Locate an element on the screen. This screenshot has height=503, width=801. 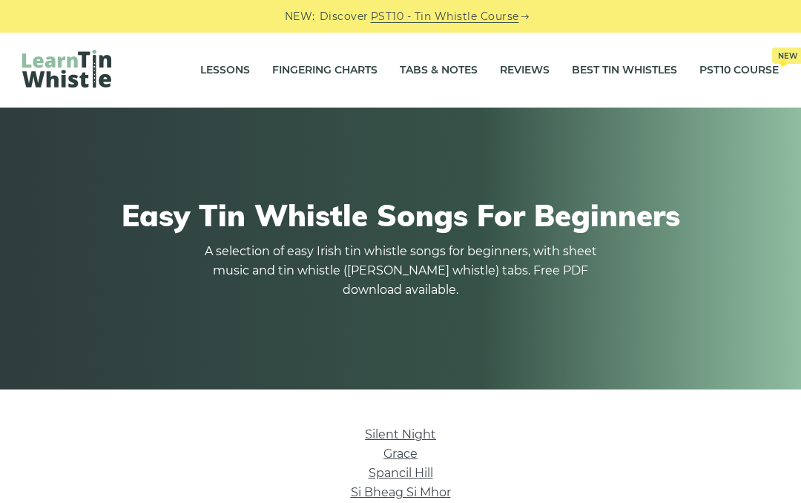
a: Silent Night is located at coordinates (400, 434).